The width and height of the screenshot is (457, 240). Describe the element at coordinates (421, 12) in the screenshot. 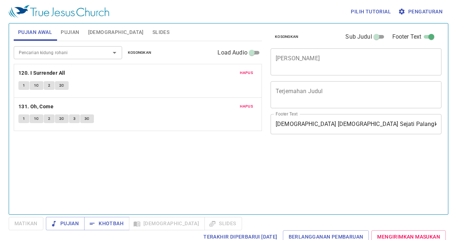

I see `button: Pengaturan` at that location.